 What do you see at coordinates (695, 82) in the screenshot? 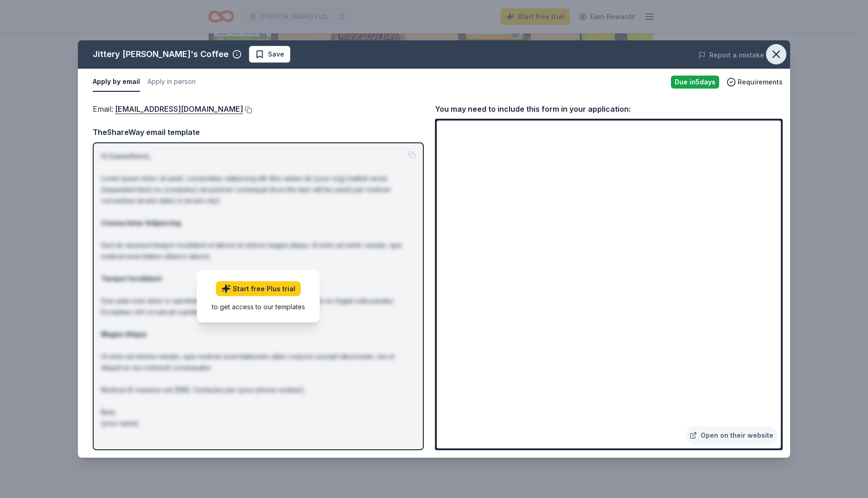
I see `div: Due in 5 days` at bounding box center [695, 82].